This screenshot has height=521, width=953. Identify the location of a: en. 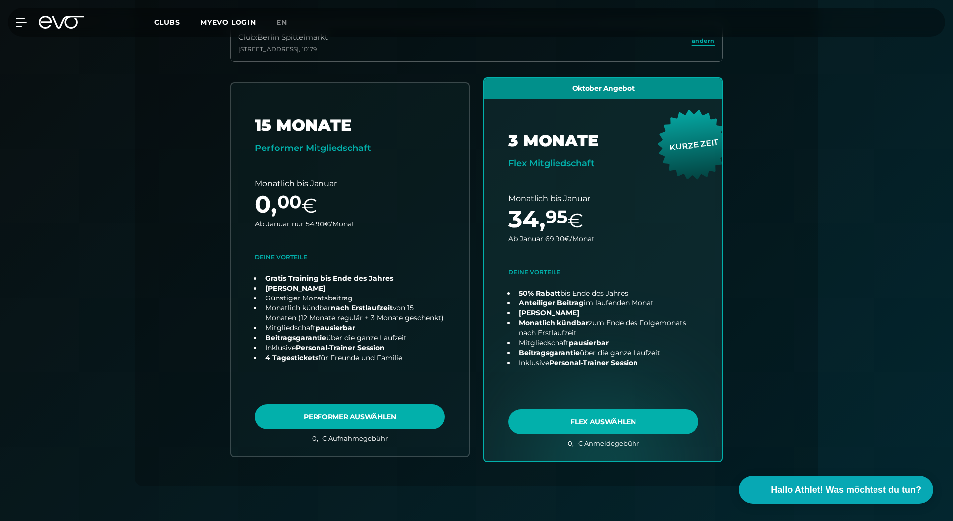
(288, 22).